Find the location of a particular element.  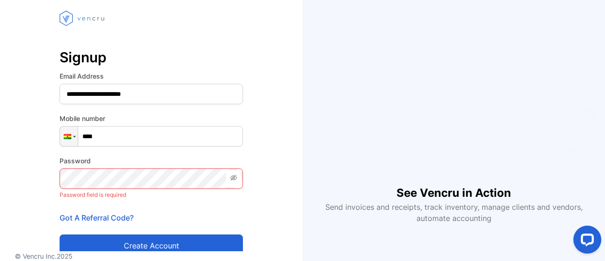

h1: See Vencru in Action is located at coordinates (454, 186).